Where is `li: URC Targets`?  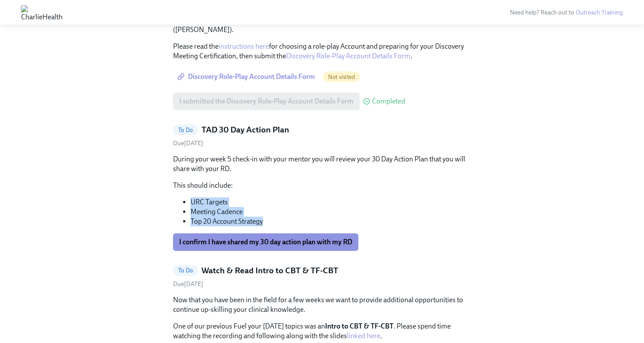 li: URC Targets is located at coordinates (331, 202).